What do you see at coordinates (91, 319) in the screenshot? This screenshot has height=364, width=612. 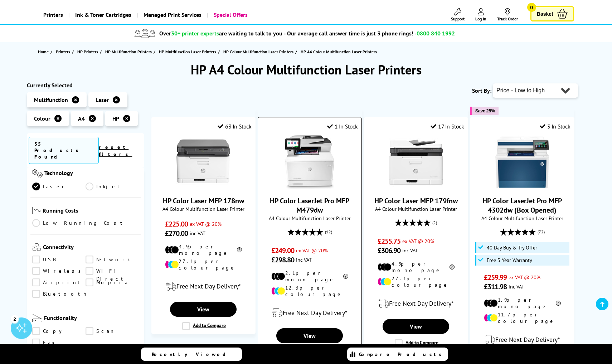 I see `span: Functionality` at bounding box center [91, 319].